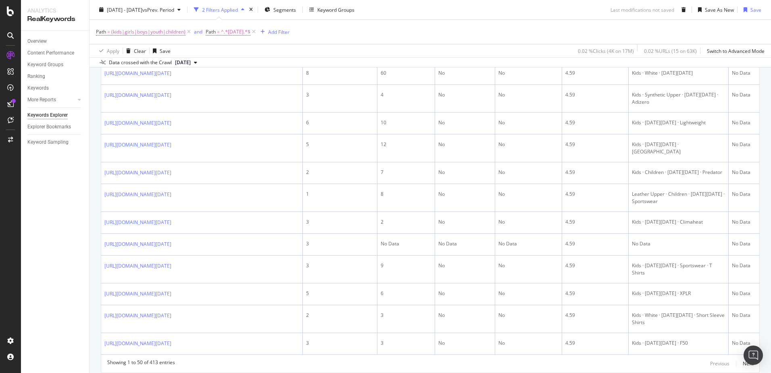  Describe the element at coordinates (406, 265) in the screenshot. I see `div: 9` at that location.